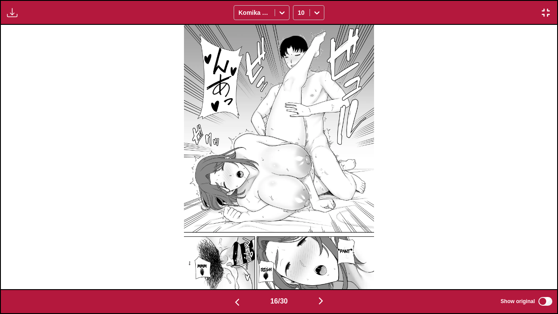 The width and height of the screenshot is (558, 314). Describe the element at coordinates (545, 301) in the screenshot. I see `input: Show original` at that location.